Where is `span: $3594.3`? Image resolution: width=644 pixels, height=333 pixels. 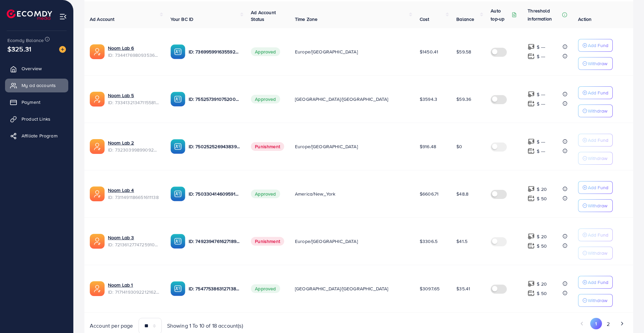 span: $3594.3 is located at coordinates (428, 100).